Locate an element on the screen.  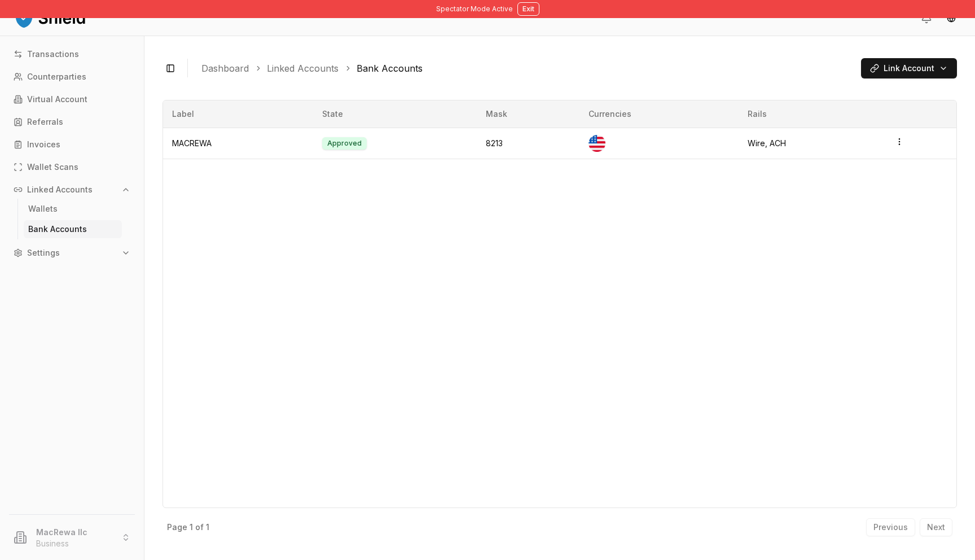
p: Wallets is located at coordinates (43, 209).